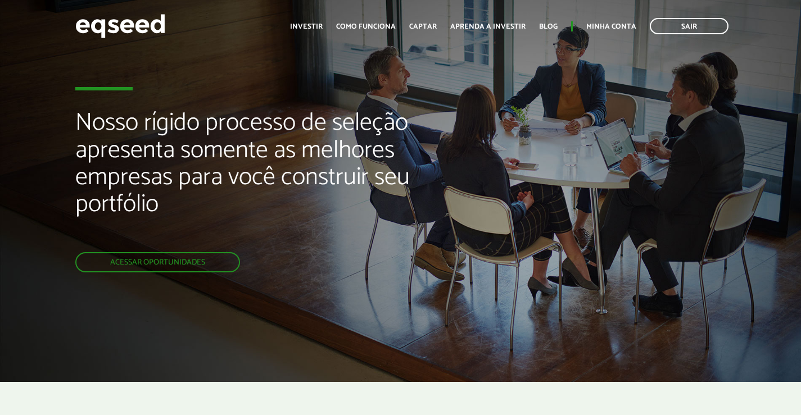 This screenshot has height=415, width=801. Describe the element at coordinates (366, 26) in the screenshot. I see `a: Como funciona` at that location.